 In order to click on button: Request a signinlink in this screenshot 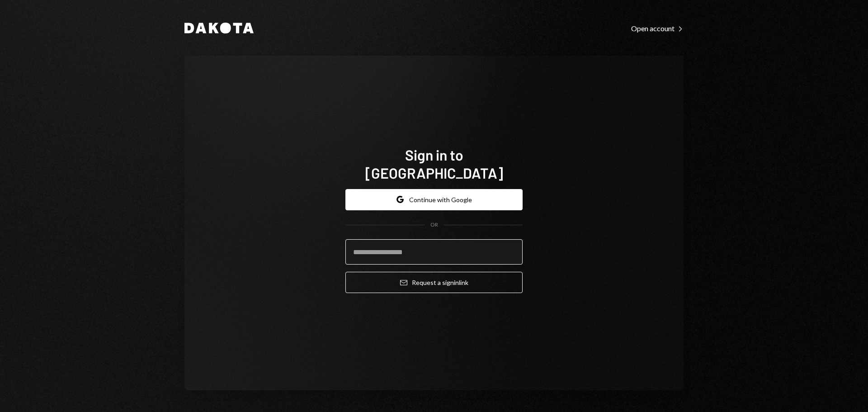, I will do `click(434, 282)`.